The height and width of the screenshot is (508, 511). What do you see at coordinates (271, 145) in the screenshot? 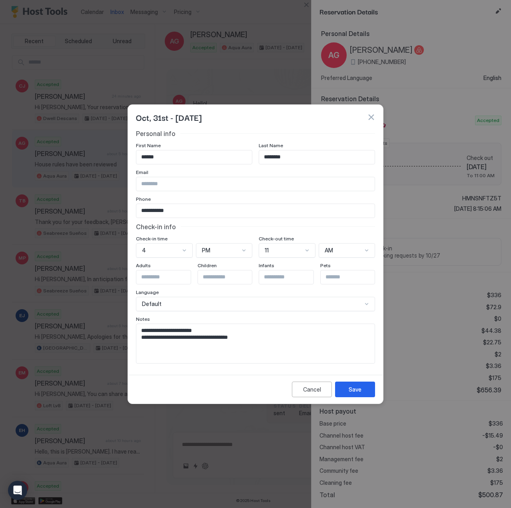
I see `span: Last Name` at bounding box center [271, 145].